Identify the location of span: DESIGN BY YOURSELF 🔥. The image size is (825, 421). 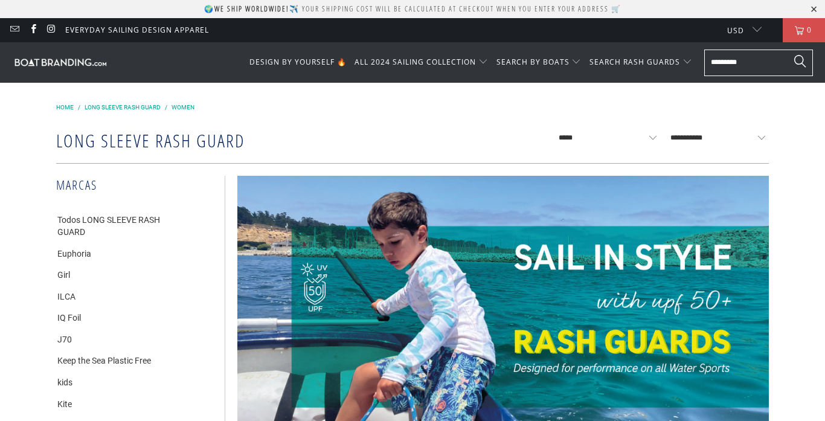
(298, 62).